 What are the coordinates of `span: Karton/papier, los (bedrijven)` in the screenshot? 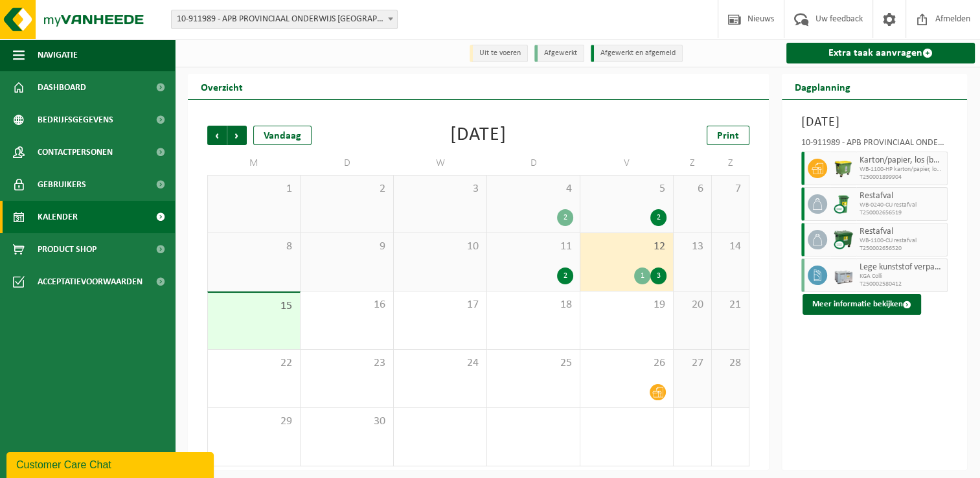 It's located at (902, 161).